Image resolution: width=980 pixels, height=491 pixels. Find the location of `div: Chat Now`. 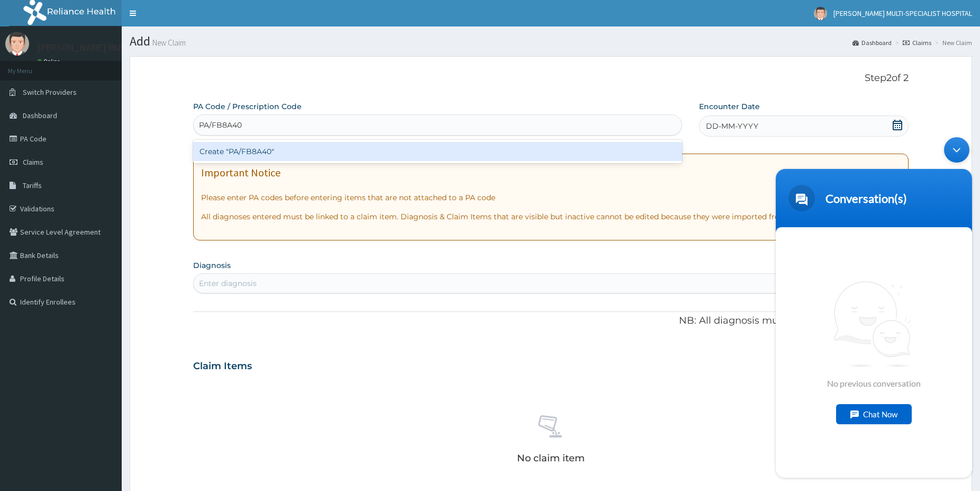

div: Chat Now is located at coordinates (103, 283).